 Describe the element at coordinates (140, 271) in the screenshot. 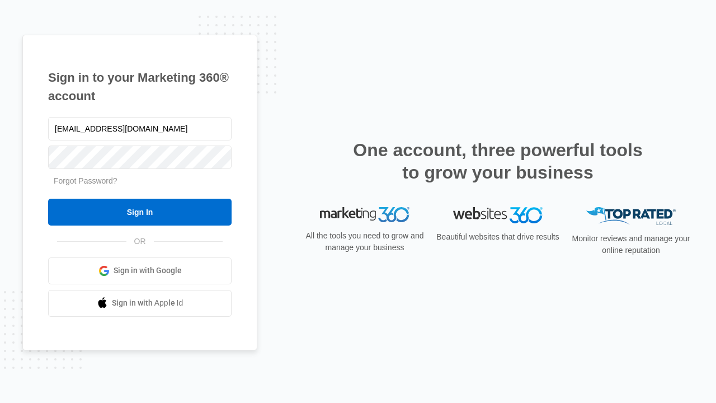

I see `a: Sign in with Google` at that location.